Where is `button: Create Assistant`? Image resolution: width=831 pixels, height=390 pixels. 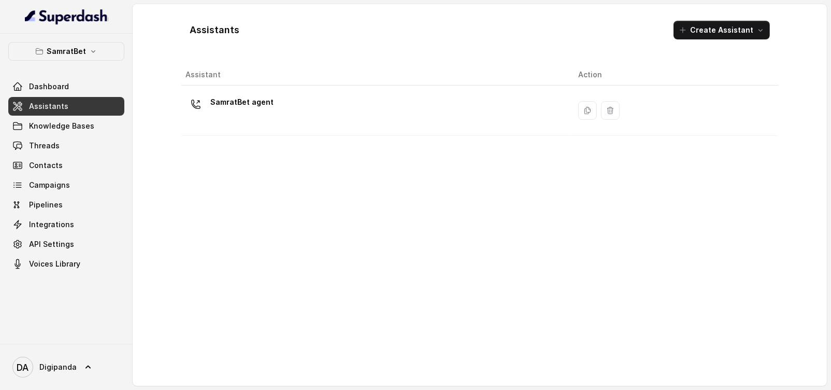
button: Create Assistant is located at coordinates (722, 30).